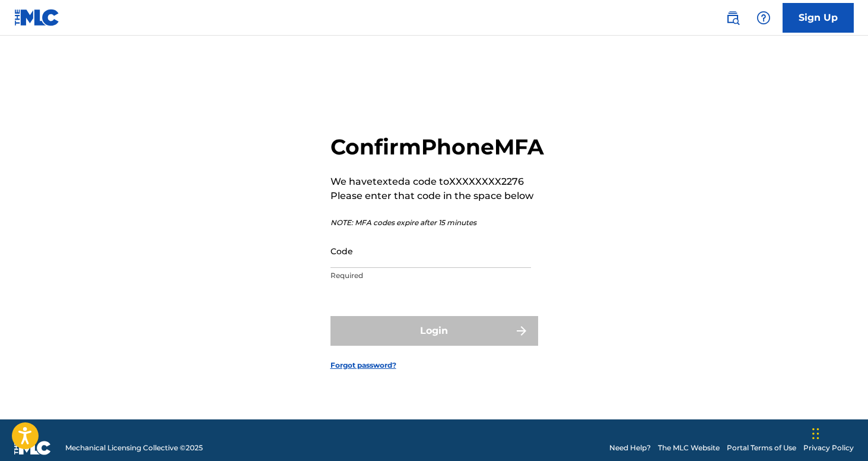 The width and height of the screenshot is (868, 461). What do you see at coordinates (733, 17) in the screenshot?
I see `img: search` at bounding box center [733, 17].